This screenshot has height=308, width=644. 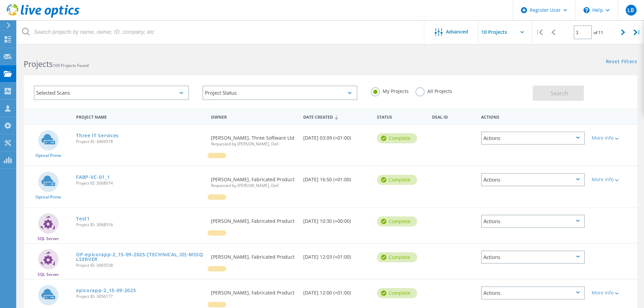 I want to click on a: Live Optics Dashboard, so click(x=43, y=17).